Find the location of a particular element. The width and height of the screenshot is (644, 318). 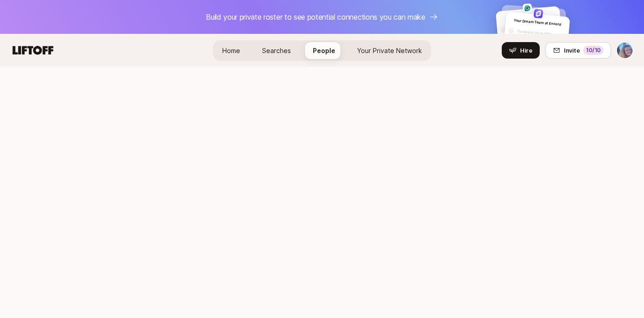

a: Home is located at coordinates (231, 50).